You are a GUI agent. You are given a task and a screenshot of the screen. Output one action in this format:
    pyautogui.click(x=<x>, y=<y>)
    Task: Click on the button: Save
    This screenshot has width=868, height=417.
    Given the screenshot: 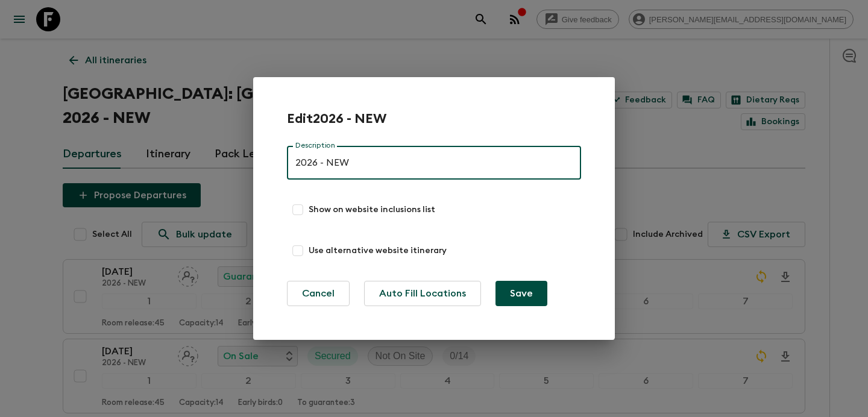 What is the action you would take?
    pyautogui.click(x=522, y=293)
    